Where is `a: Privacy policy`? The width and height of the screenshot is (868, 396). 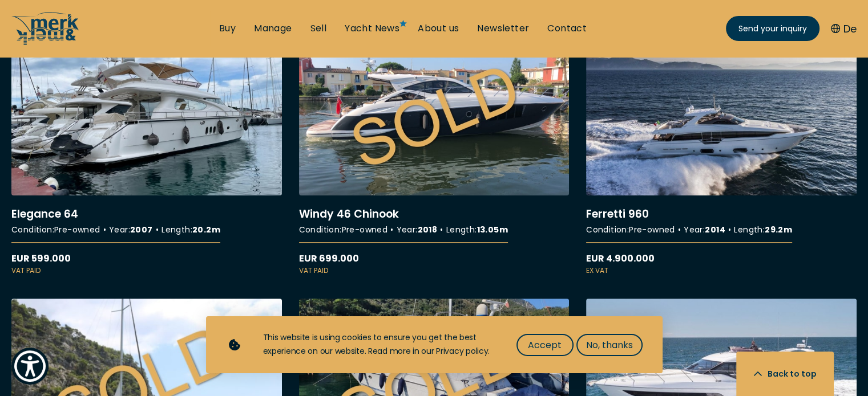
a: Privacy policy is located at coordinates (462, 351).